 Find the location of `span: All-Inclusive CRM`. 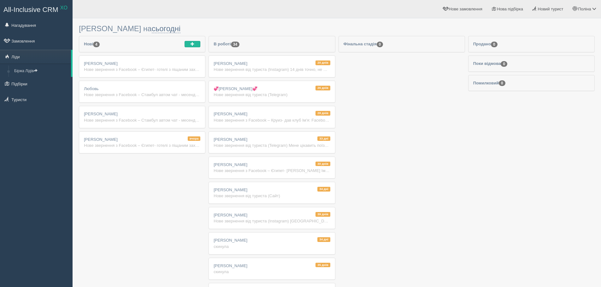

span: All-Inclusive CRM is located at coordinates (31, 9).